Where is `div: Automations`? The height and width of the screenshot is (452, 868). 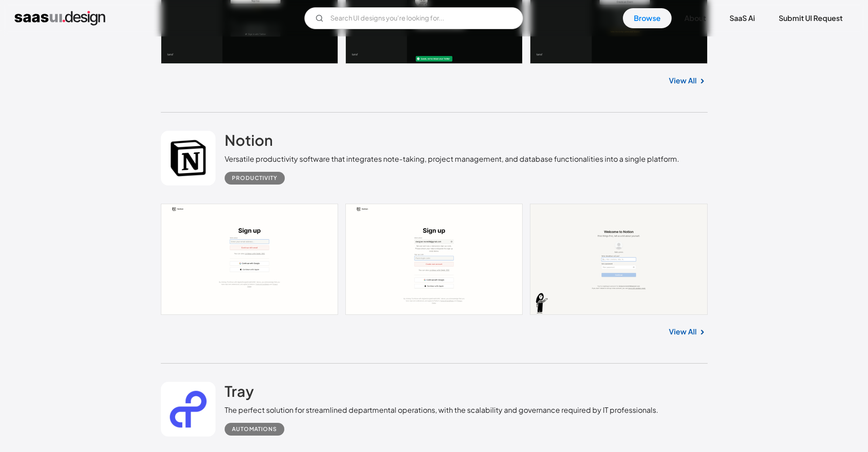
div: Automations is located at coordinates (254, 429).